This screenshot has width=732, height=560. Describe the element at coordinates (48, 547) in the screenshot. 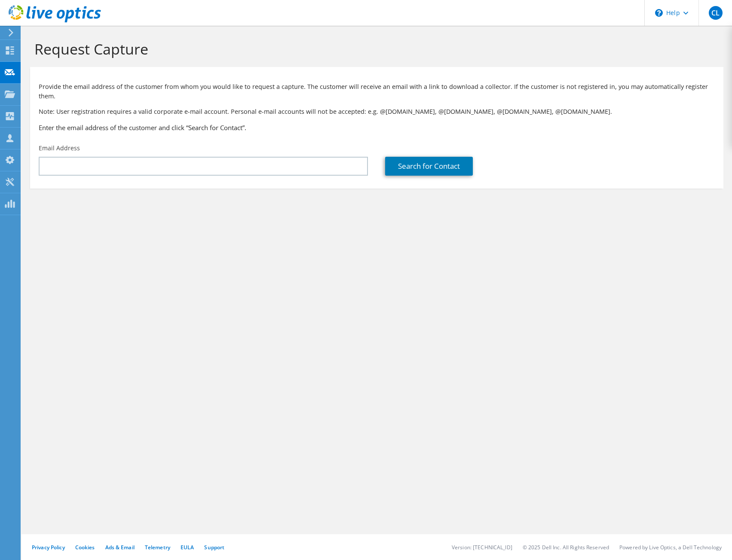

I see `a: Privacy Policy` at that location.